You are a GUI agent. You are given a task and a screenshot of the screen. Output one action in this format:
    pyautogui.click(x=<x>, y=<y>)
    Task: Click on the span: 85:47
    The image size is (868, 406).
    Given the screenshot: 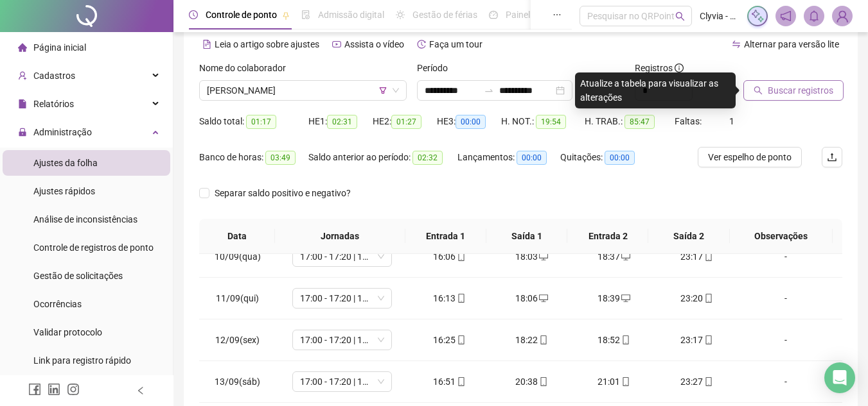 What is the action you would take?
    pyautogui.click(x=640, y=122)
    